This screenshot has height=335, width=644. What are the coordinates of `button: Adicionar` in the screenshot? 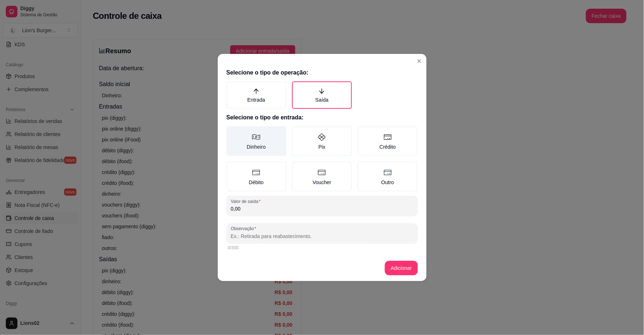 It's located at (401, 268).